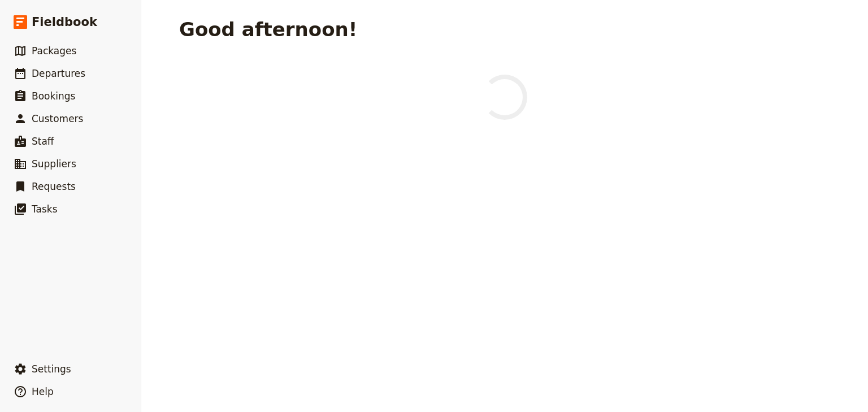  I want to click on span: Tasks, so click(44, 209).